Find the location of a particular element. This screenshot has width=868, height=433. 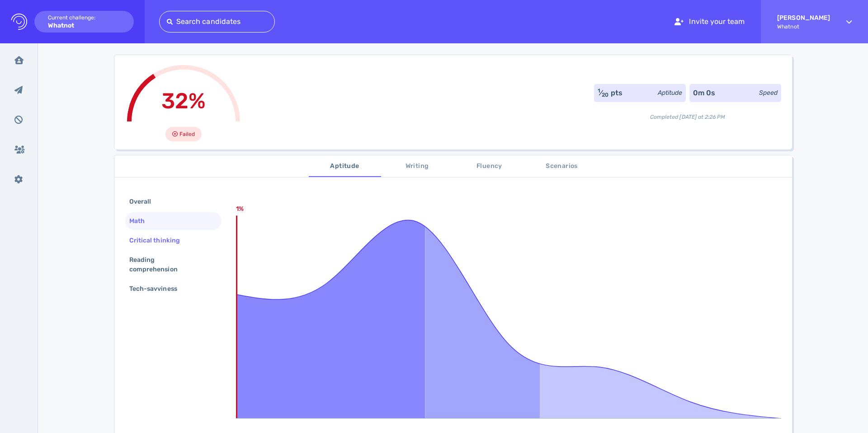

div: Overall is located at coordinates (145, 201).